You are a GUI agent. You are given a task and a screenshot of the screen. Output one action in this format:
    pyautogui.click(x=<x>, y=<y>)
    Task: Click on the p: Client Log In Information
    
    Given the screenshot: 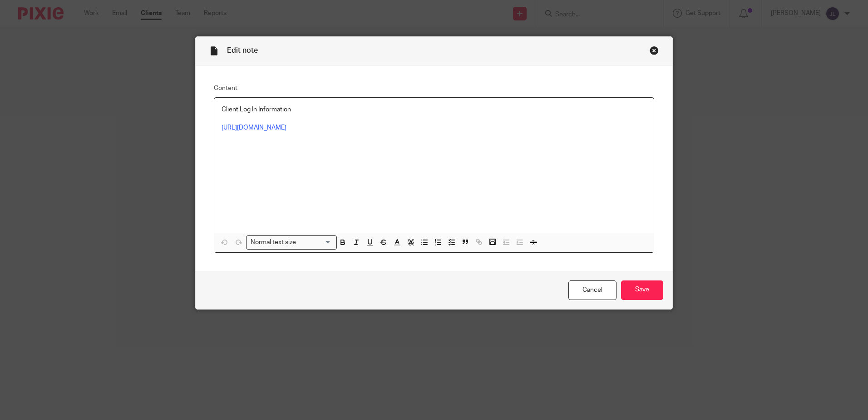 What is the action you would take?
    pyautogui.click(x=434, y=110)
    